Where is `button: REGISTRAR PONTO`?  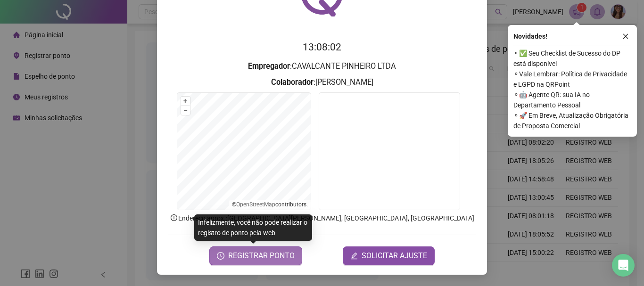 button: REGISTRAR PONTO is located at coordinates (256, 256).